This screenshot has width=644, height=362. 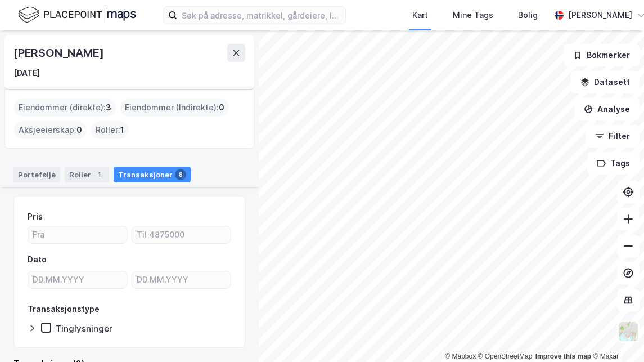 I want to click on div: Bolig, so click(x=527, y=15).